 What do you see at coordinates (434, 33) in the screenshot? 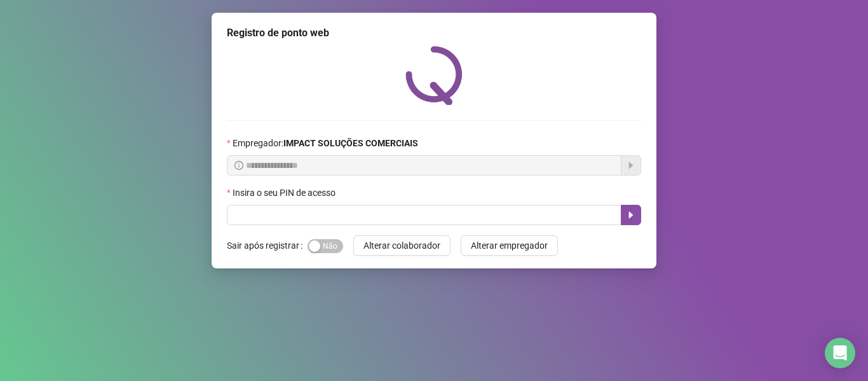
I see `div: Registro de ponto web` at bounding box center [434, 33].